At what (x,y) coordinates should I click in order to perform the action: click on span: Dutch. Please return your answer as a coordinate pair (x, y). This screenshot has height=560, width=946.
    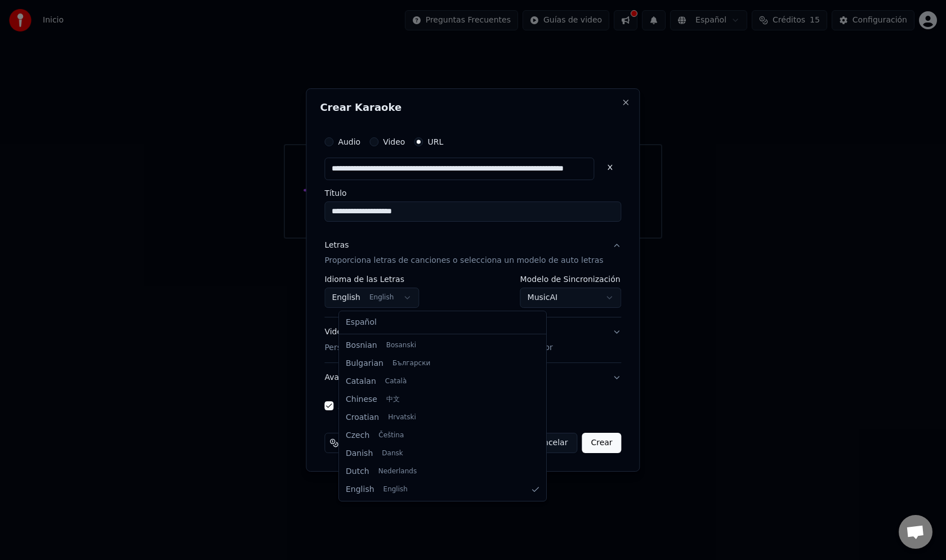
    Looking at the image, I should click on (358, 471).